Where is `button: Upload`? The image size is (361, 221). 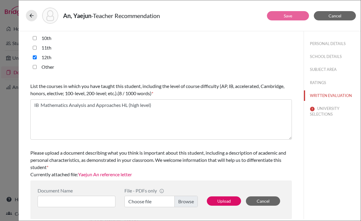 button: Upload is located at coordinates (224, 201).